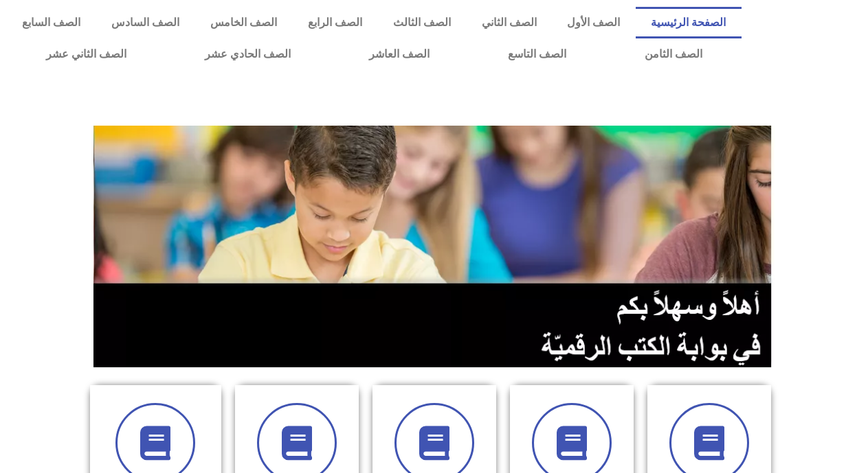 This screenshot has height=473, width=868. I want to click on a: الصف الثالث, so click(421, 23).